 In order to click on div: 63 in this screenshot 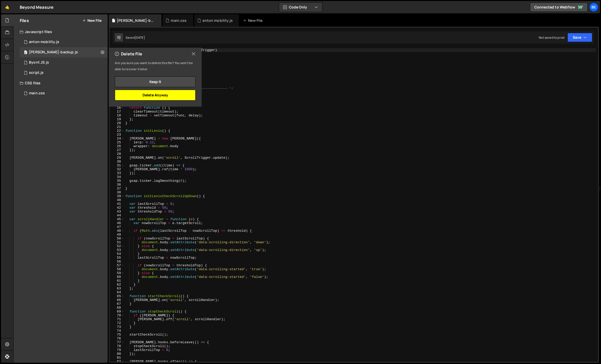, I will do `click(117, 288)`.